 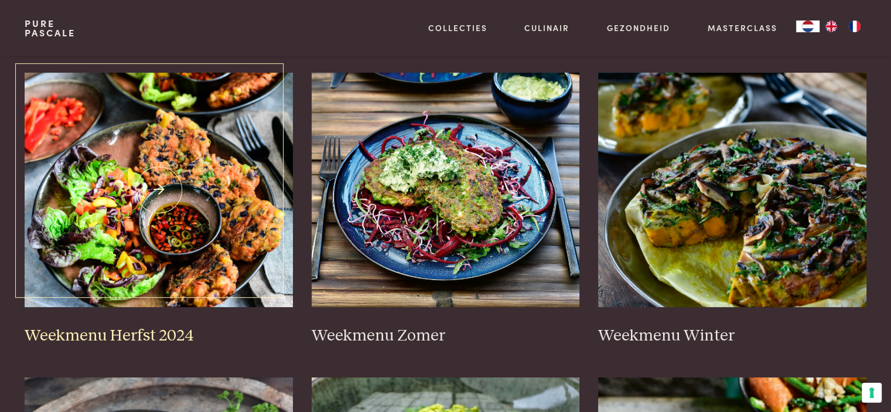 What do you see at coordinates (159, 336) in the screenshot?
I see `h3: Weekmenu Herfst 2024` at bounding box center [159, 336].